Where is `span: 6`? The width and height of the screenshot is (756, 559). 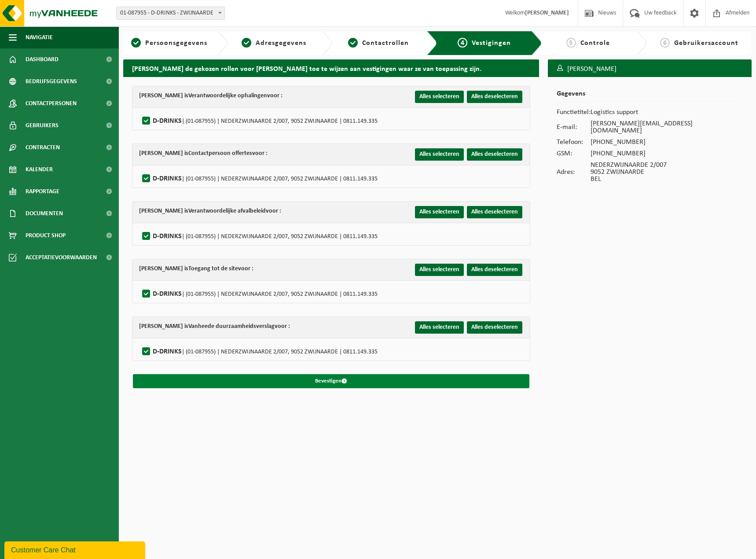 span: 6 is located at coordinates (665, 43).